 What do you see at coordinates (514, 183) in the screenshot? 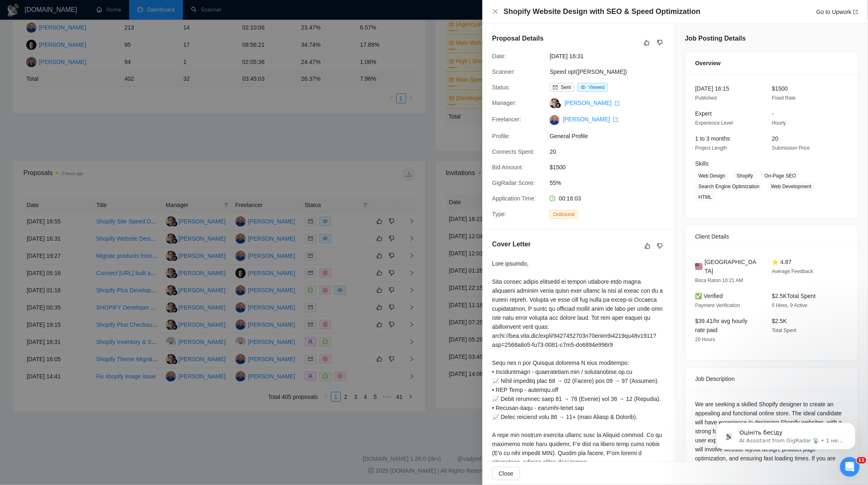
I see `span: GigRadar Score:` at bounding box center [514, 183].